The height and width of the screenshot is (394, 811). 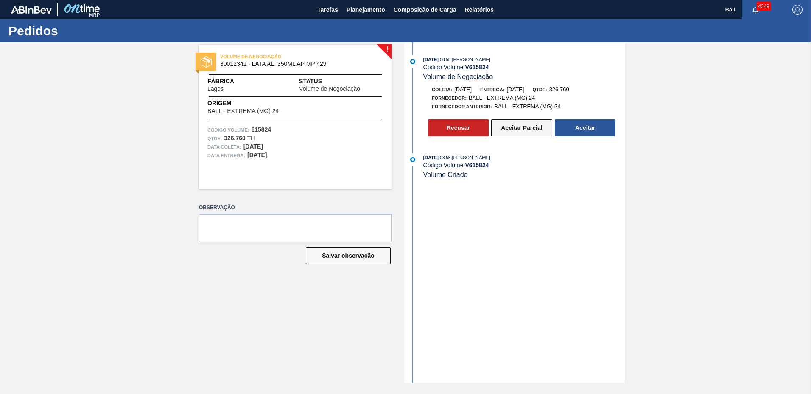 I want to click on span: 326,760, so click(x=559, y=89).